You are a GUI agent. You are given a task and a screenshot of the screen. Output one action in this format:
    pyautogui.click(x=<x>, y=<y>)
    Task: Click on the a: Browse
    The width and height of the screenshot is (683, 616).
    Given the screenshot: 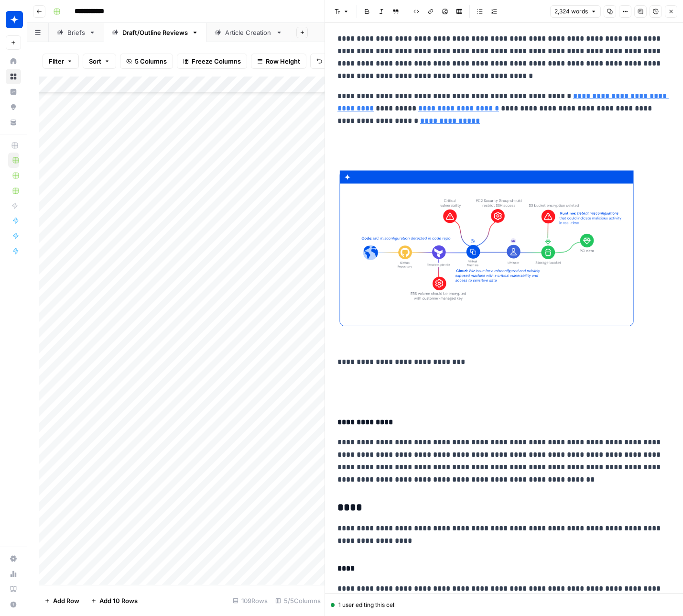 What is the action you would take?
    pyautogui.click(x=14, y=77)
    